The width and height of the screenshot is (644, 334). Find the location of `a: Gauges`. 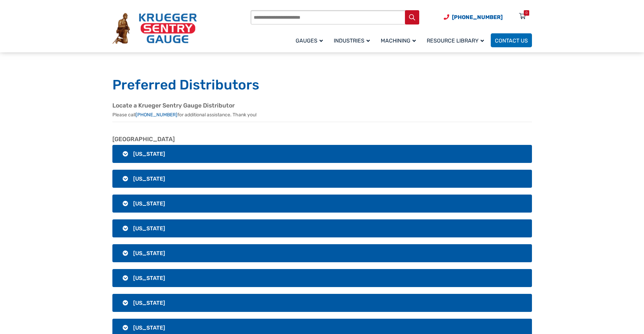

a: Gauges is located at coordinates (311, 40).